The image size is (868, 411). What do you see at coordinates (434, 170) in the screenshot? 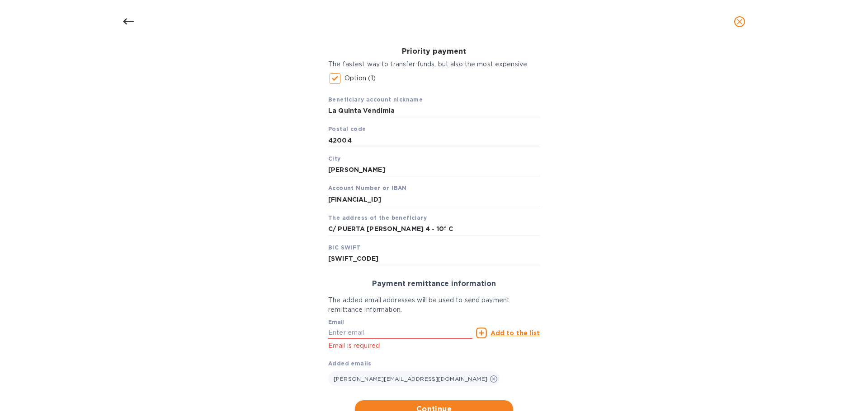
I see `input: City` at bounding box center [434, 170].